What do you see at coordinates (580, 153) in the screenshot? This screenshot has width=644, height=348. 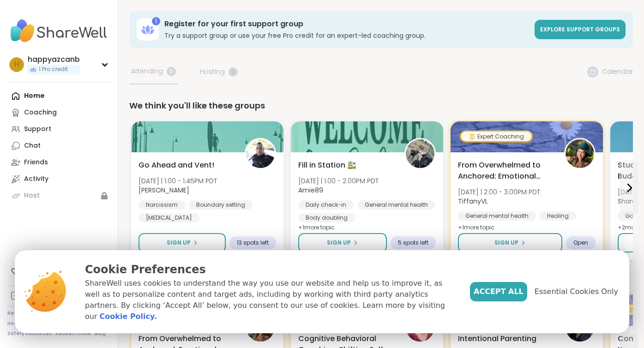 I see `img: TiffanyVL` at bounding box center [580, 153].